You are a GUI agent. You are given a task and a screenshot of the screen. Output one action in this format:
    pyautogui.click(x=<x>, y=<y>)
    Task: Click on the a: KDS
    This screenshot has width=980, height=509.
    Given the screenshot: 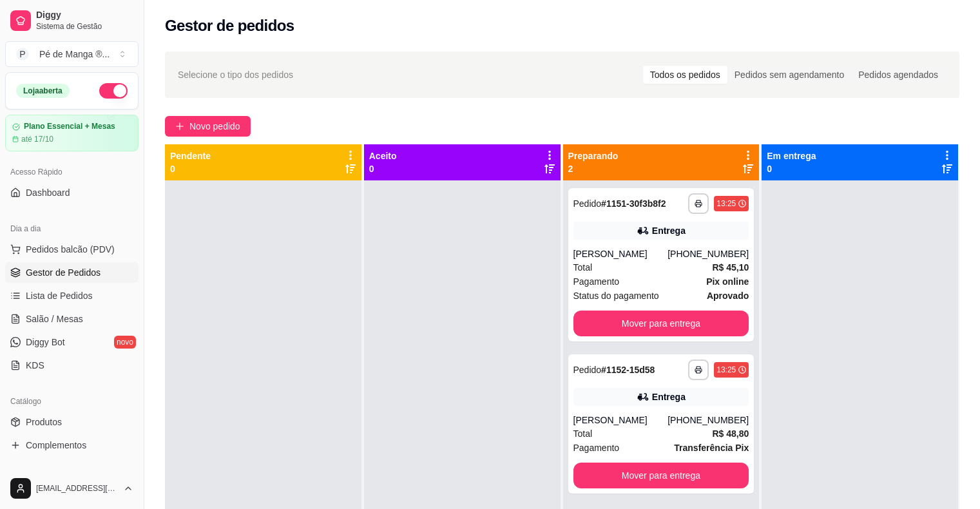 What is the action you would take?
    pyautogui.click(x=71, y=366)
    